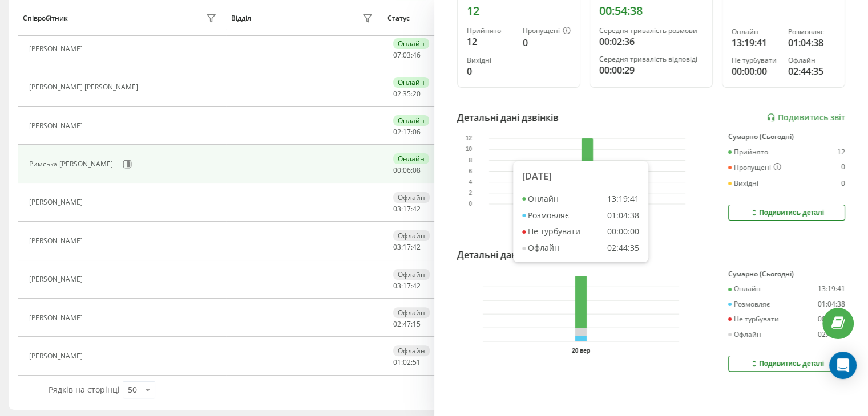  What do you see at coordinates (508, 117) in the screenshot?
I see `div: Детальні дані дзвінків` at bounding box center [508, 117].